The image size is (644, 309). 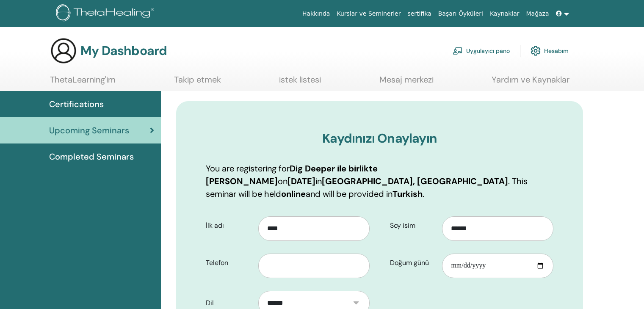 What do you see at coordinates (106, 14) in the screenshot?
I see `img: logo.png` at bounding box center [106, 14].